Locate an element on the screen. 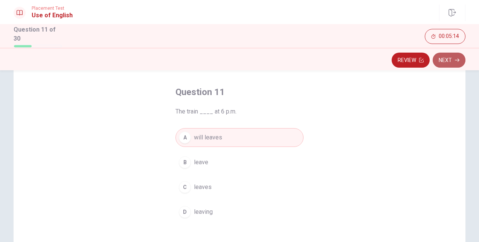 The height and width of the screenshot is (242, 479). button: 00:05:14 is located at coordinates (445, 37).